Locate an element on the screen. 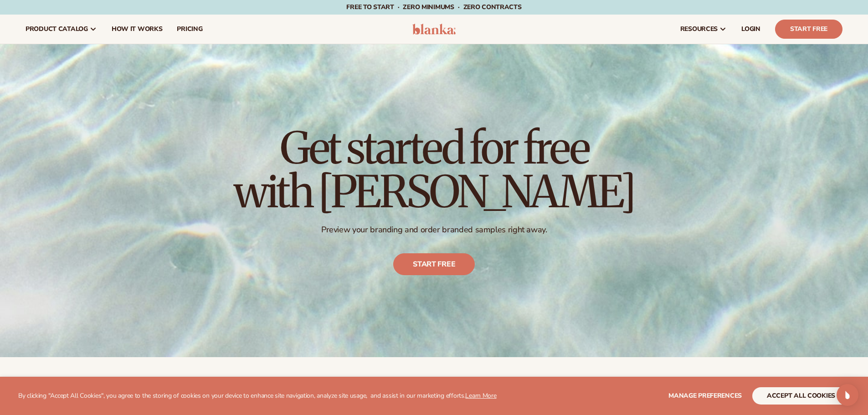 The image size is (868, 415). span: resources is located at coordinates (699, 29).